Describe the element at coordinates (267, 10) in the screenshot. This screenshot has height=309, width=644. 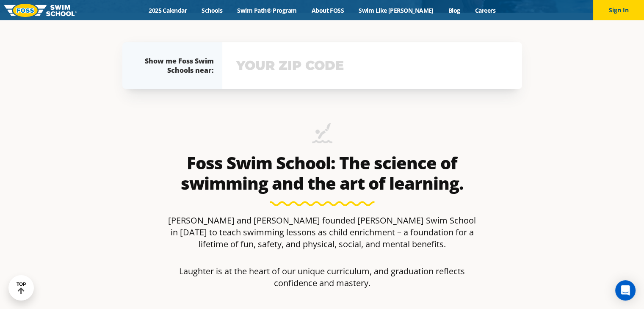
I see `a: Swim Path® Program` at that location.